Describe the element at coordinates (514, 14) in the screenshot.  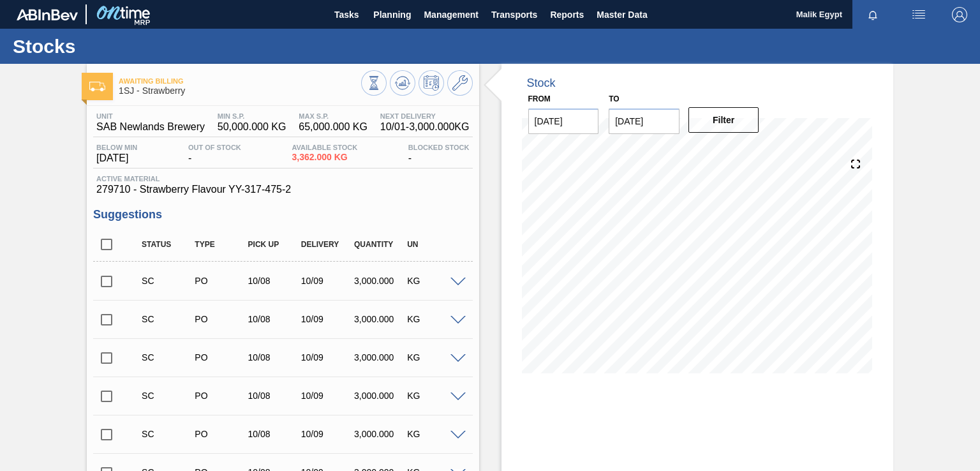
I see `span: Transports` at that location.